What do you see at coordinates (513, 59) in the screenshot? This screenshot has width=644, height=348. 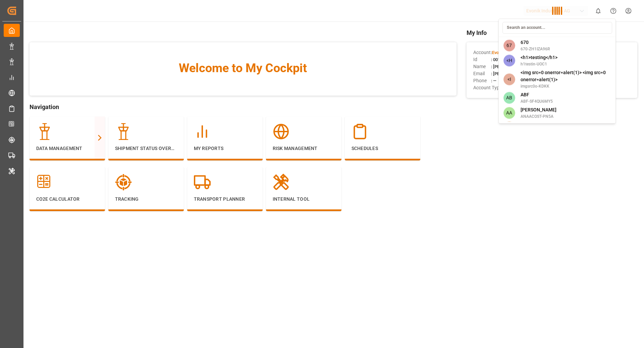 I see `span: : 0011t000013eqN2AAI` at bounding box center [513, 59].